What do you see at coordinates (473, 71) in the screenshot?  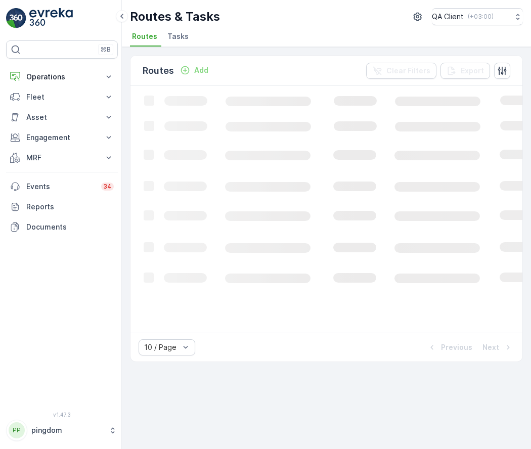 I see `p: Export` at bounding box center [473, 71].